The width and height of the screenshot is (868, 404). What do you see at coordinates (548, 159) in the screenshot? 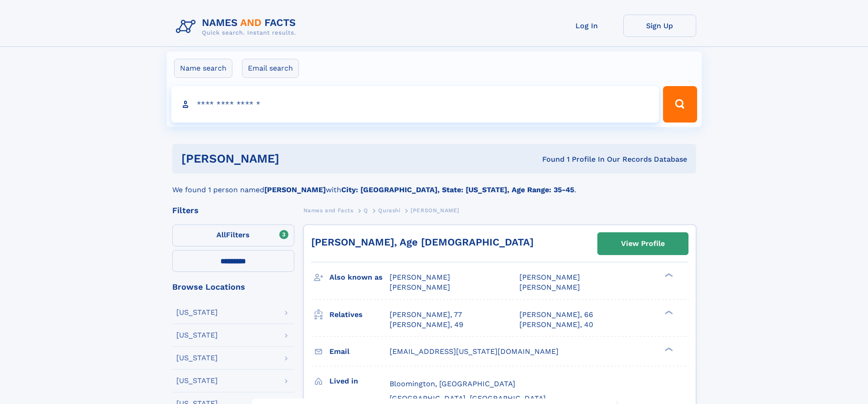
I see `div: Found 1 Profile In Our Records Database` at bounding box center [548, 159].